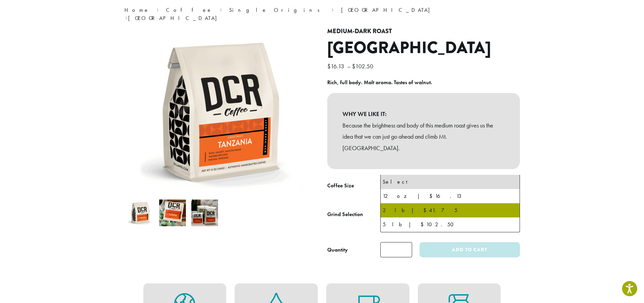  I want to click on a: Coffee, so click(189, 10).